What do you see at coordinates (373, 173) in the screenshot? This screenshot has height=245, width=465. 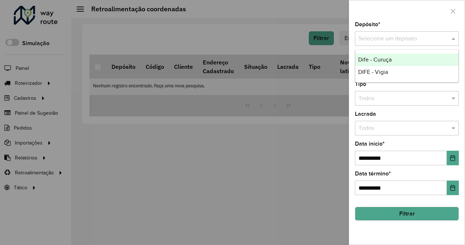 I see `label: Data término` at bounding box center [373, 173].